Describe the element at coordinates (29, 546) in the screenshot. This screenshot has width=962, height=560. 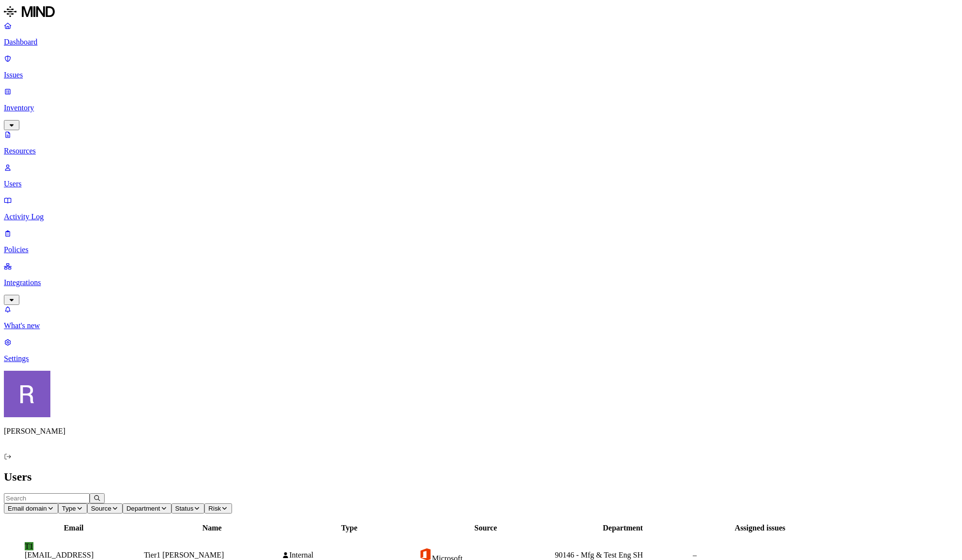
I see `span: T1` at that location.